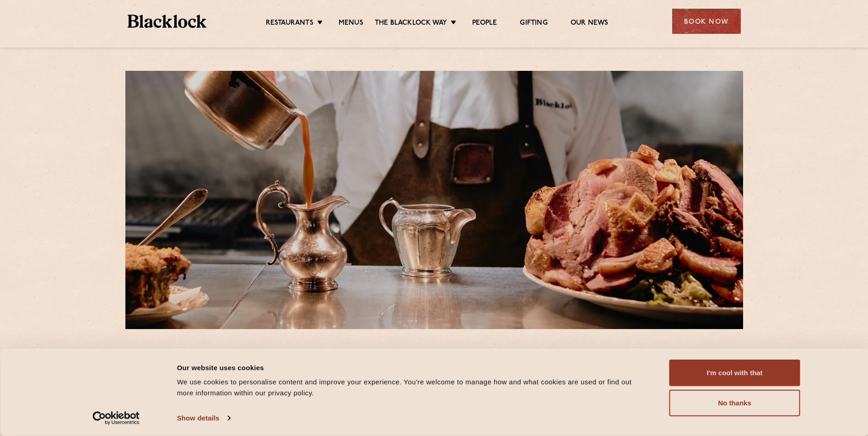 This screenshot has width=868, height=436. I want to click on a: Show details, so click(203, 418).